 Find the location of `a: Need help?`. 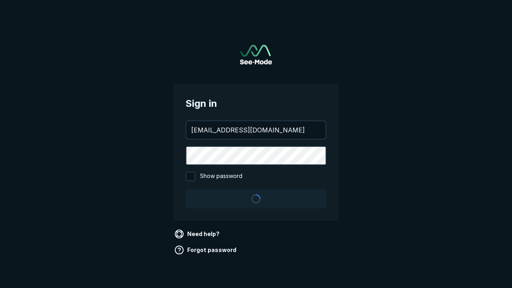

a: Need help? is located at coordinates (197, 234).